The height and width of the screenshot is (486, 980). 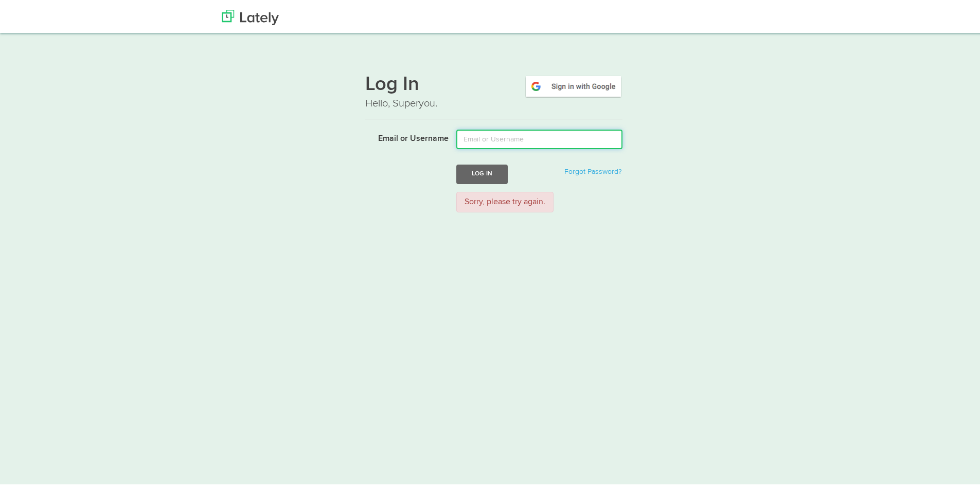 What do you see at coordinates (573, 84) in the screenshot?
I see `img: google-signin.png` at bounding box center [573, 84].